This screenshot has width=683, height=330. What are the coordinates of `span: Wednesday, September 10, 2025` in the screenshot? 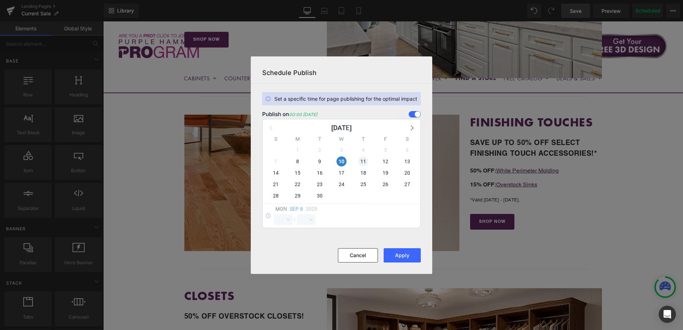 It's located at (341, 161).